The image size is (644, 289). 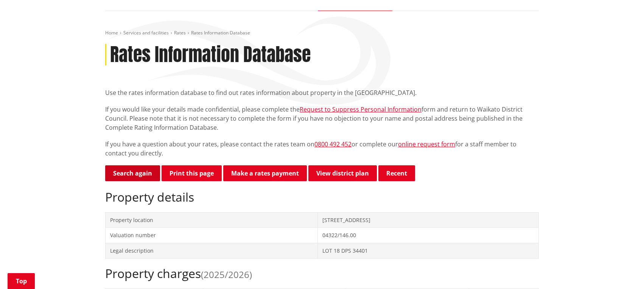 I want to click on a: Request to Suppress Personal Information, so click(x=361, y=109).